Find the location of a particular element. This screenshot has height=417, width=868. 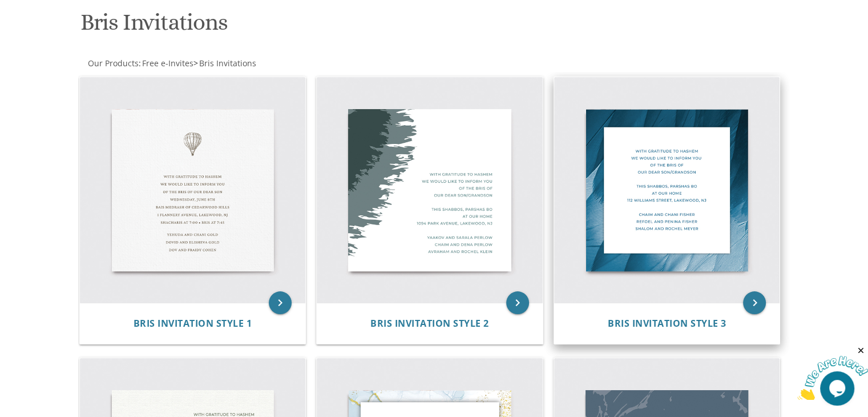

span: Bris Invitation Style 2 is located at coordinates (430, 324).